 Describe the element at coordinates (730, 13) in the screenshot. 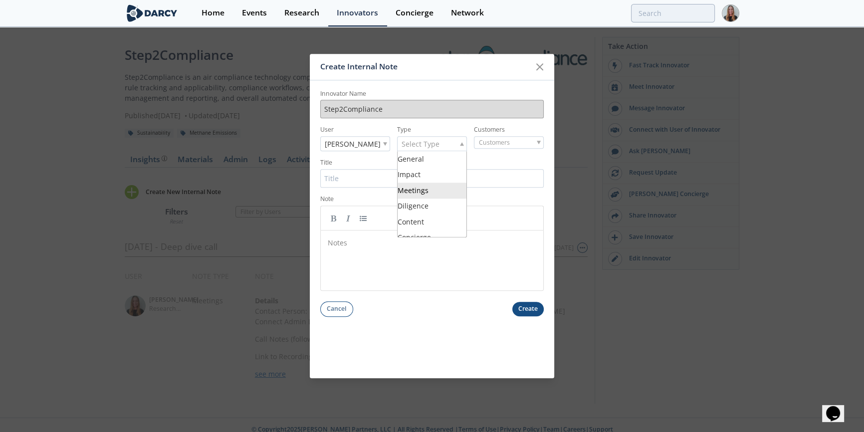

I see `img: Profile` at that location.